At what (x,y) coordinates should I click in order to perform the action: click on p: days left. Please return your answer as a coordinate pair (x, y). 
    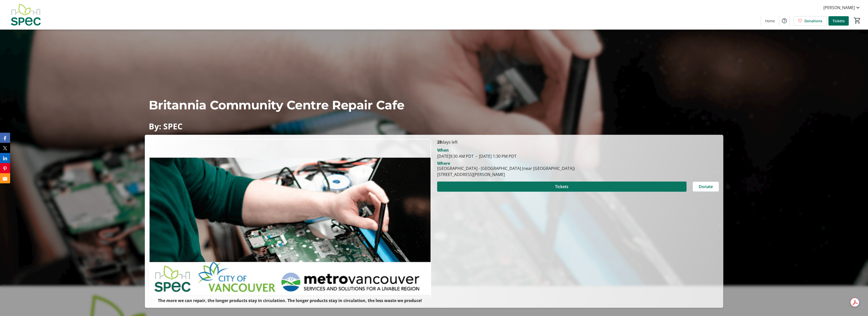
    Looking at the image, I should click on (578, 142).